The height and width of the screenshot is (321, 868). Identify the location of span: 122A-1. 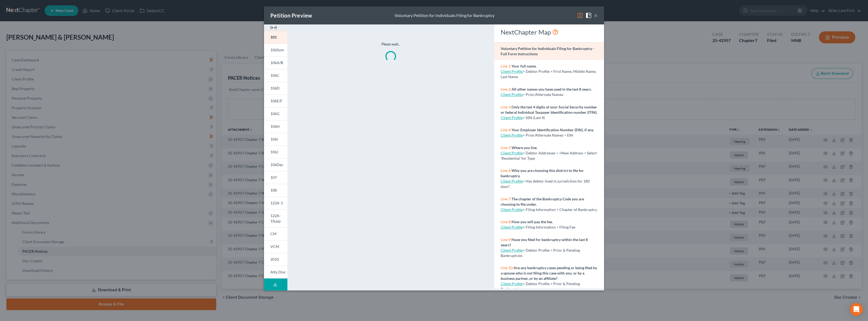
(277, 203).